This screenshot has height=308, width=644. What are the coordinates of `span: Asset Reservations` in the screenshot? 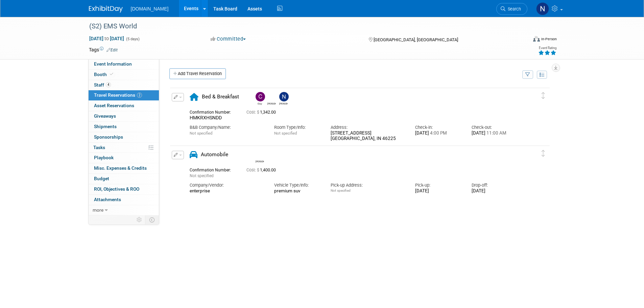 It's located at (114, 105).